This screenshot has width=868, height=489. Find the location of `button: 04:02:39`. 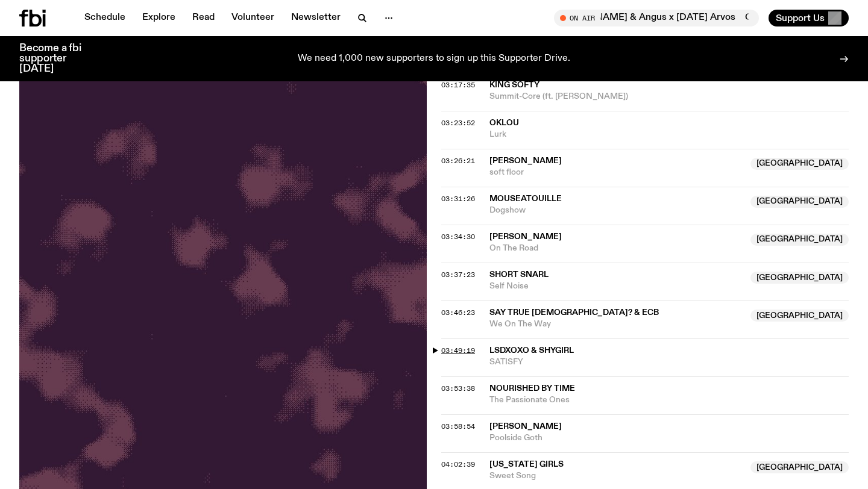

button: 04:02:39 is located at coordinates (458, 465).